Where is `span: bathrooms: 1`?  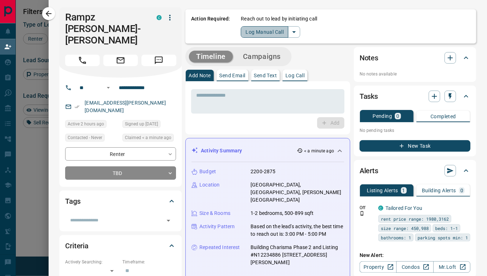
span: bathrooms: 1 is located at coordinates (396, 238).